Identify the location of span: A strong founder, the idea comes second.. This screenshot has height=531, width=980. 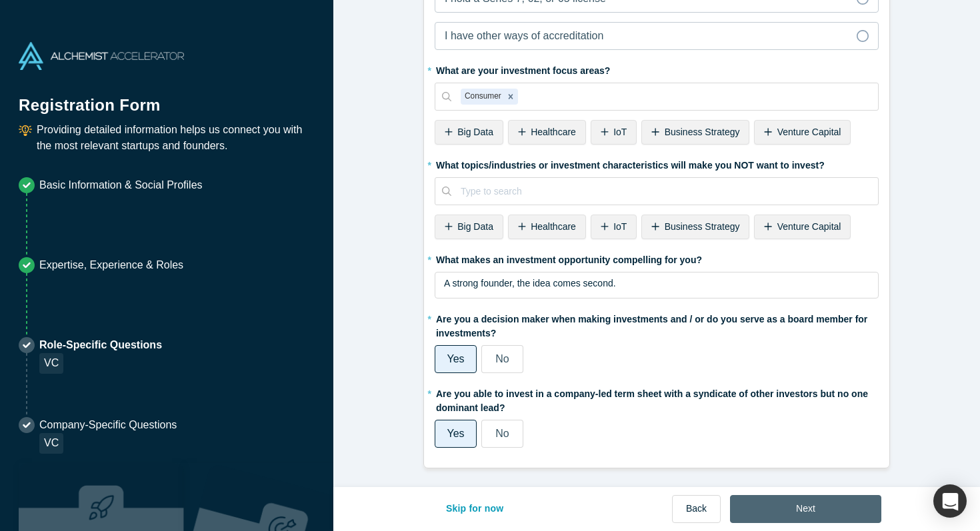
(530, 284).